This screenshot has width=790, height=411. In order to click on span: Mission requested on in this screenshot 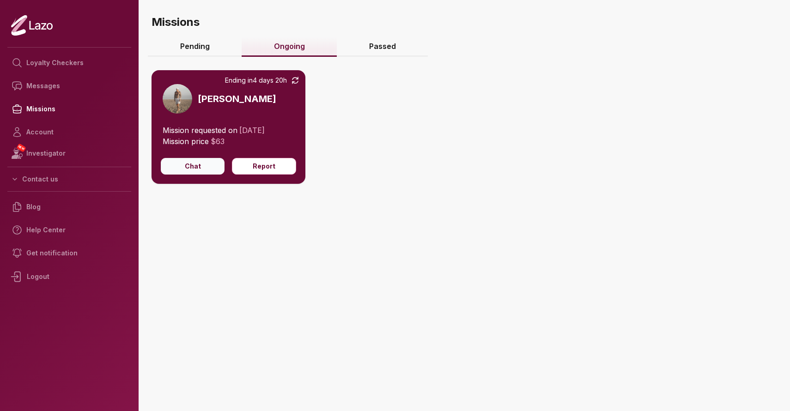, I will do `click(200, 130)`.